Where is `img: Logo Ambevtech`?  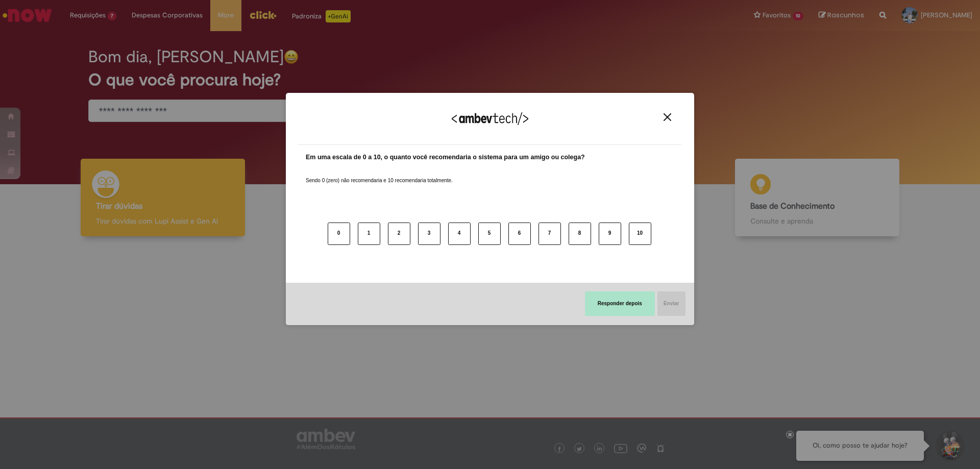
img: Logo Ambevtech is located at coordinates (490, 118).